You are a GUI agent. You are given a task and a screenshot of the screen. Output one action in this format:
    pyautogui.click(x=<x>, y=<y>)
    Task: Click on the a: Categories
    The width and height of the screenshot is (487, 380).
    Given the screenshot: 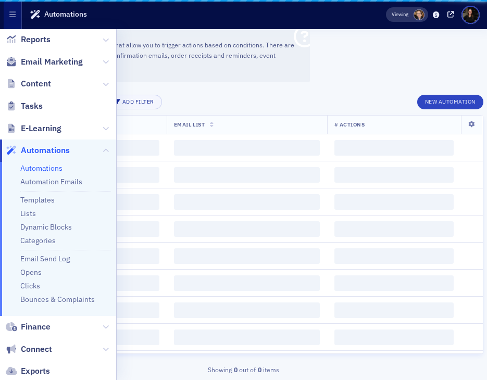 What is the action you would take?
    pyautogui.click(x=38, y=240)
    